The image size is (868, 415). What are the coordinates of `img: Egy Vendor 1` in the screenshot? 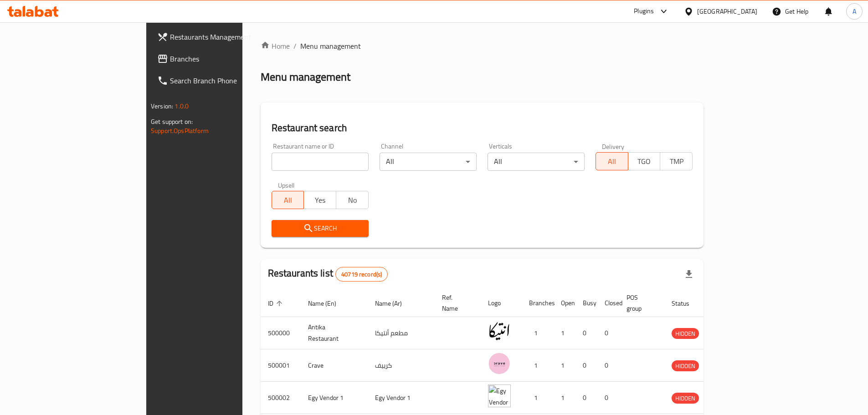 It's located at (500, 396).